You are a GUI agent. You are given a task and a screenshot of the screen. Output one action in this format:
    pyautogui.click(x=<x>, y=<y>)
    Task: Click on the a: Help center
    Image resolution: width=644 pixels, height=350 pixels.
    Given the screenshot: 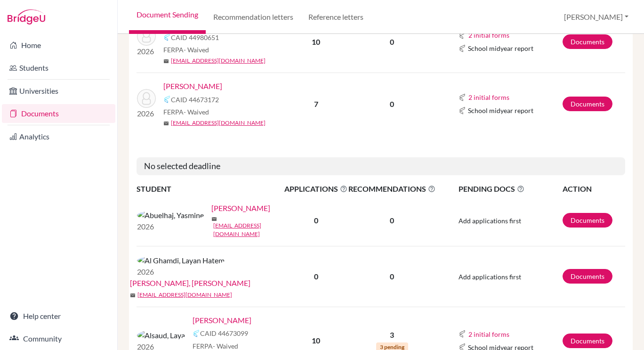 What is the action you would take?
    pyautogui.click(x=58, y=316)
    